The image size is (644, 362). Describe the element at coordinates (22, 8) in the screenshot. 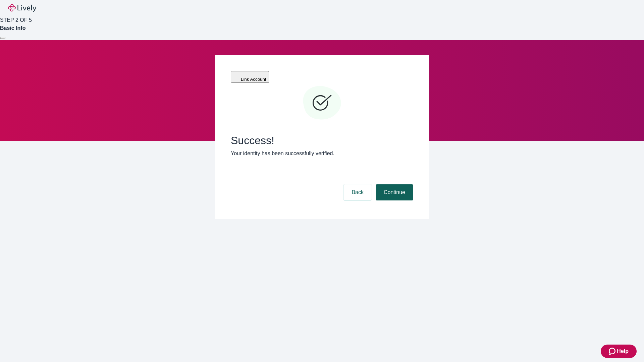

I see `img: Lively` at that location.